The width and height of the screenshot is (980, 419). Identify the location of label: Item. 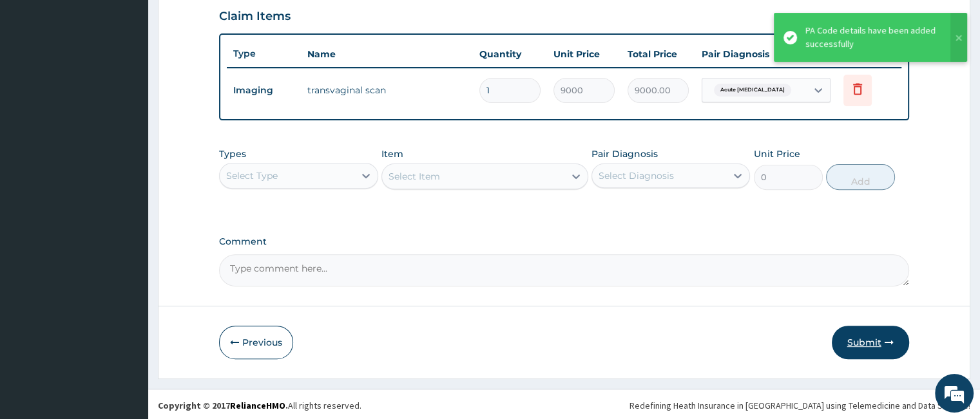
(393, 154).